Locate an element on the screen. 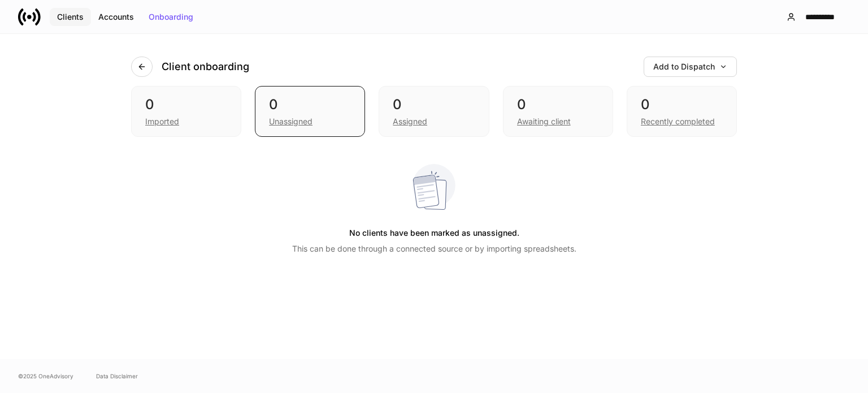  h5: No clients have been marked as unassigned. is located at coordinates (434, 233).